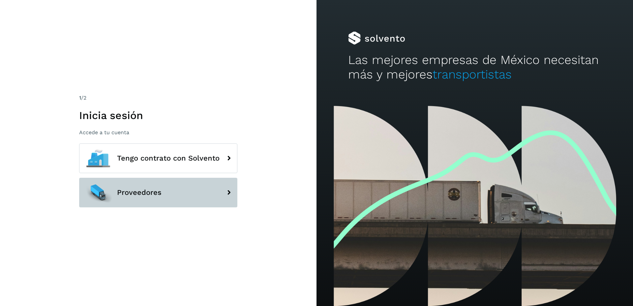  What do you see at coordinates (139, 193) in the screenshot?
I see `span: Proveedores` at bounding box center [139, 193].